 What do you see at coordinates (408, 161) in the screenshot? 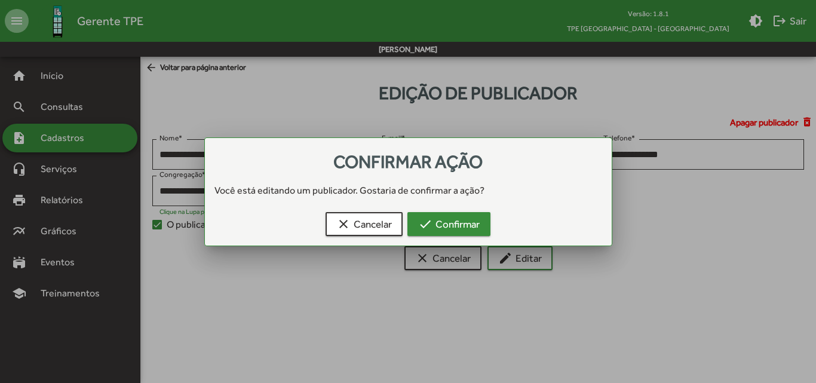
I see `span: Confirmar ação` at bounding box center [408, 161].